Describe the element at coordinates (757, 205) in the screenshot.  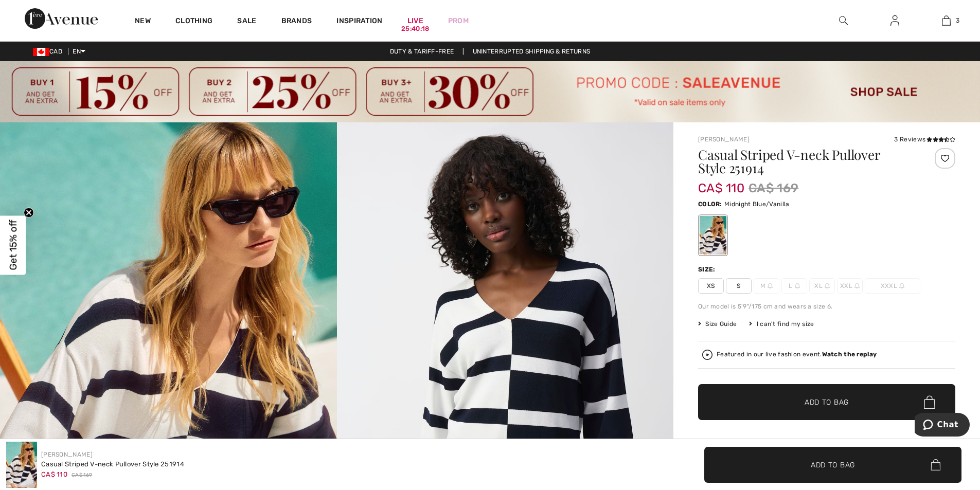
I see `span: Midnight Blue/Vanilla` at that location.